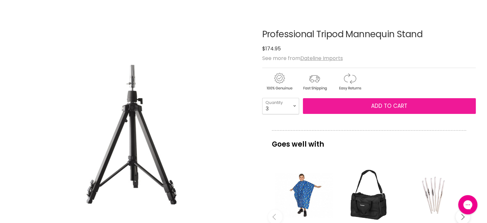 The height and width of the screenshot is (223, 487). What do you see at coordinates (322, 58) in the screenshot?
I see `a: Dateline Imports` at bounding box center [322, 58].